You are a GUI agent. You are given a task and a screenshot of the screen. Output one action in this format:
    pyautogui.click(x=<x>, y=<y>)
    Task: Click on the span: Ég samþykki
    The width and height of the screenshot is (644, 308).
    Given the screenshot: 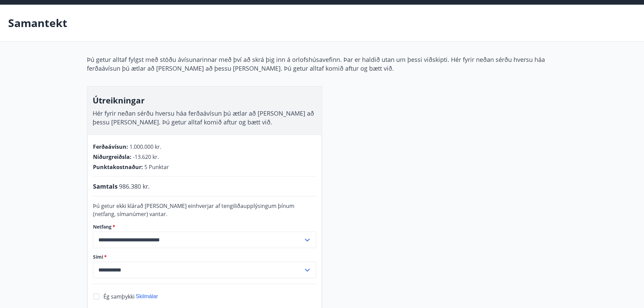 What is the action you would take?
    pyautogui.click(x=119, y=296)
    